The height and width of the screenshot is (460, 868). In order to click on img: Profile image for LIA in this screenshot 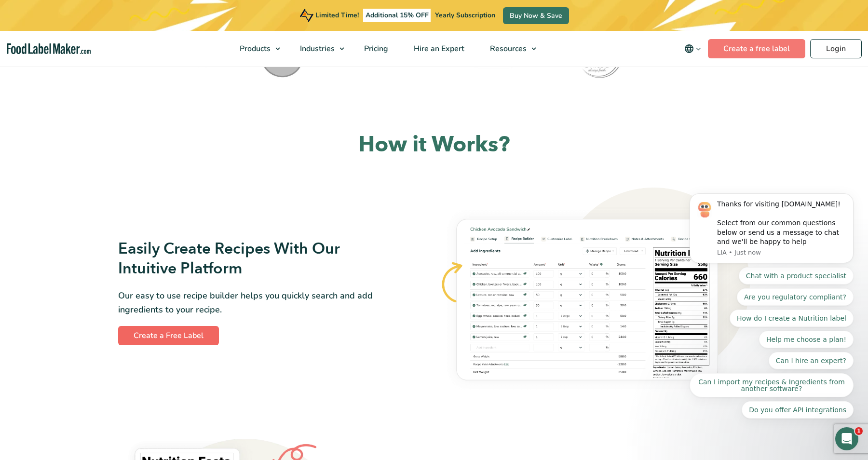, I will do `click(29, 182)`.